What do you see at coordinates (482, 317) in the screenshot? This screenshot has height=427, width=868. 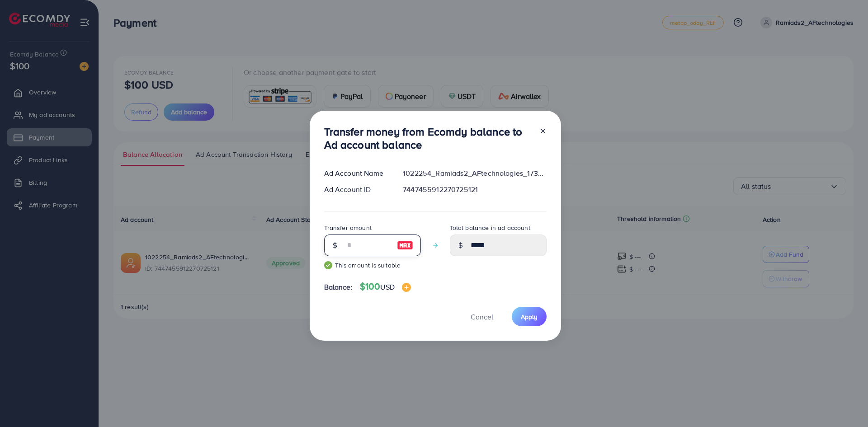 I see `span: Cancel` at bounding box center [482, 317].